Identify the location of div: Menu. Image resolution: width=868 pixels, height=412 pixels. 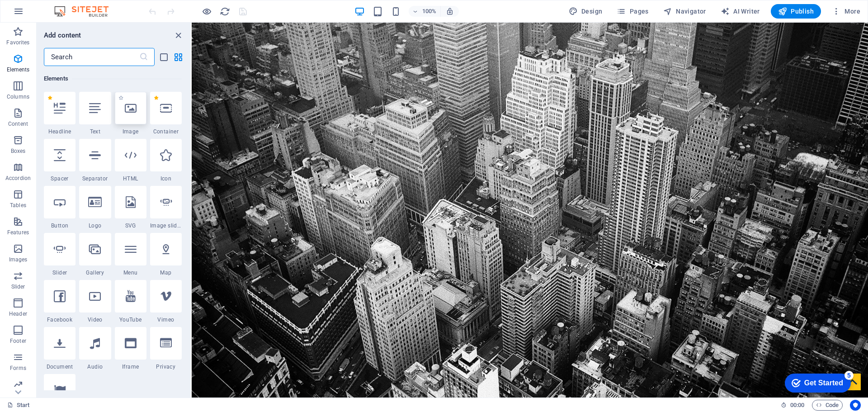
(131, 255).